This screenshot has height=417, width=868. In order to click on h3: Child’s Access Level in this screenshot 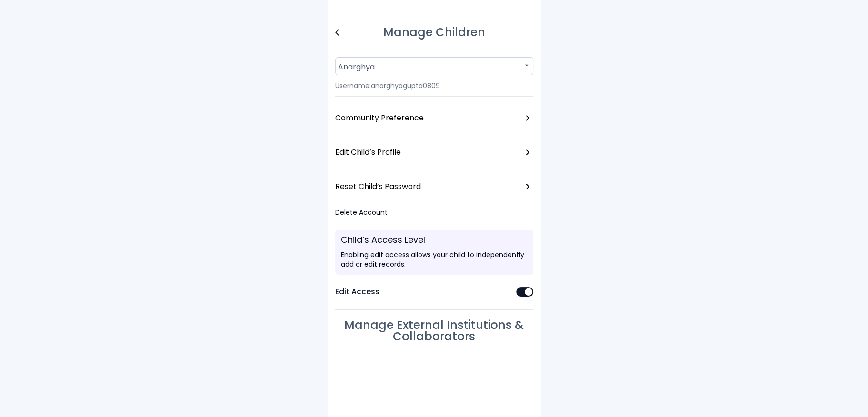, I will do `click(434, 240)`.